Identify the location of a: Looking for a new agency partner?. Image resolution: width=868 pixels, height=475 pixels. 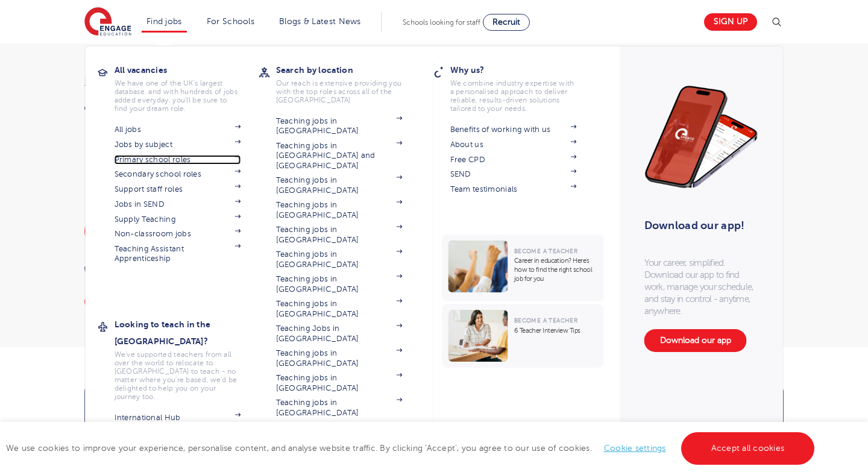
(167, 232).